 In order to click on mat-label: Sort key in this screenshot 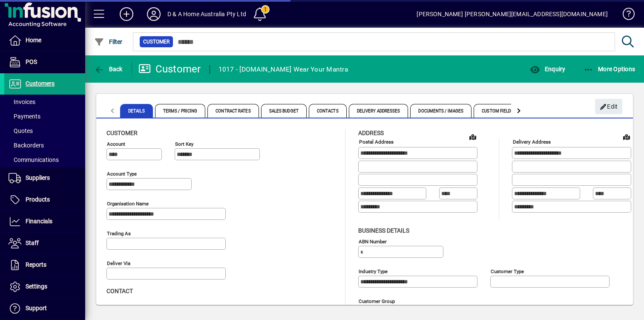, I will do `click(184, 144)`.